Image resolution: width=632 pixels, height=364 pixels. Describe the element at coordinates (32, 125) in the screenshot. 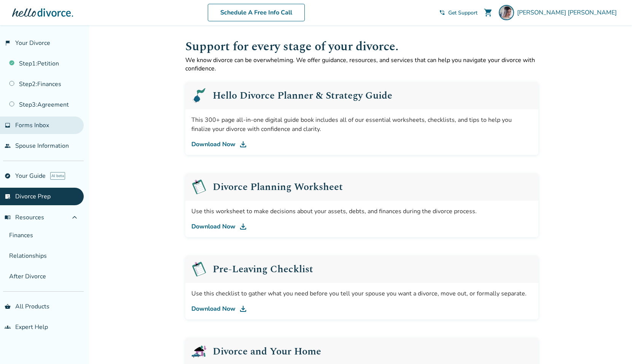

I see `span: Forms Inbox` at that location.